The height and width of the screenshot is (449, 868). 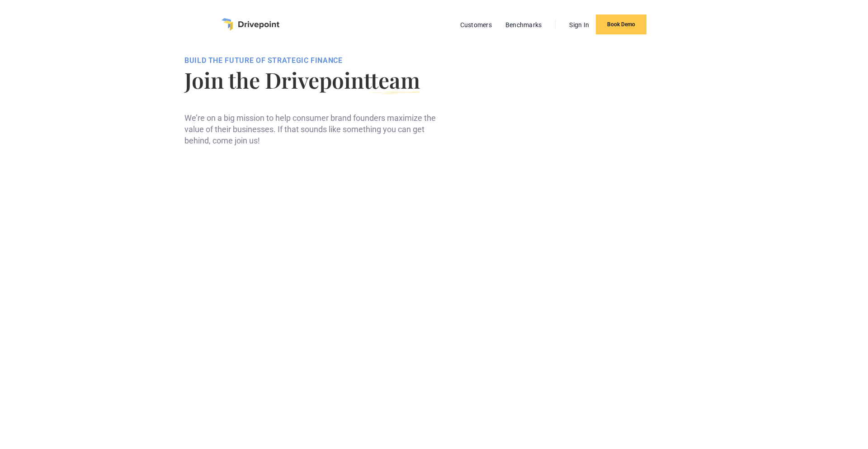 What do you see at coordinates (317, 61) in the screenshot?
I see `div: BUILD THE FUTURE OF STRATEGIC FINANCE` at bounding box center [317, 61].